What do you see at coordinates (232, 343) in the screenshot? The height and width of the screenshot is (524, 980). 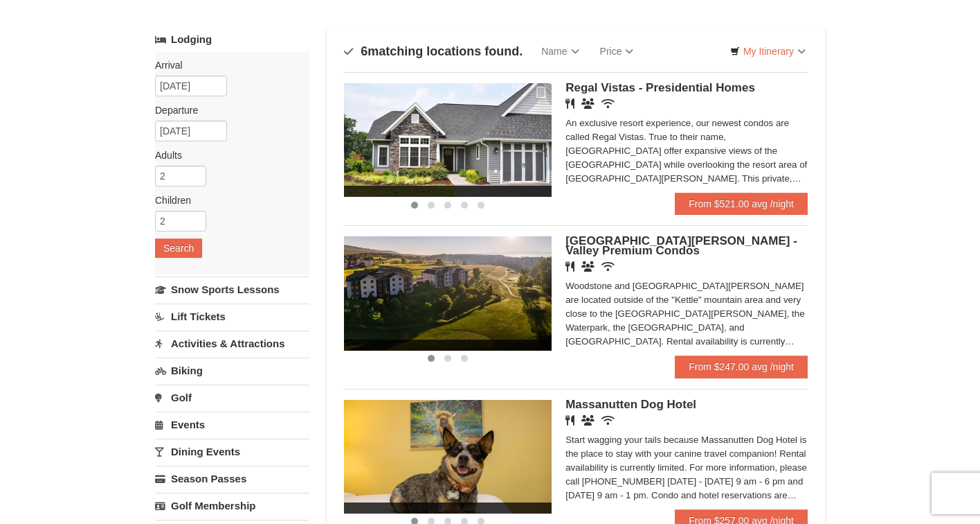 I see `a: Activities & Attractions` at bounding box center [232, 343].